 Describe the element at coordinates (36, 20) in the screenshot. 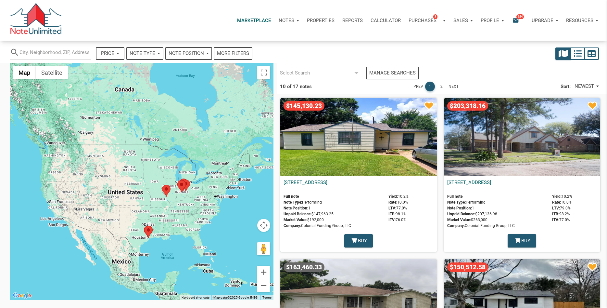

I see `img: NoteUnlimited` at that location.